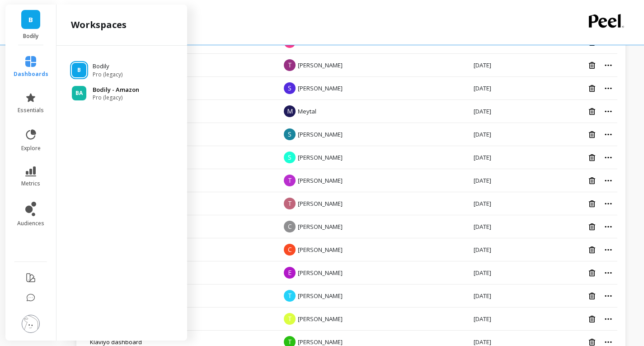 This screenshot has width=644, height=346. Describe the element at coordinates (116, 342) in the screenshot. I see `a: Klaviyo dashboard` at that location.